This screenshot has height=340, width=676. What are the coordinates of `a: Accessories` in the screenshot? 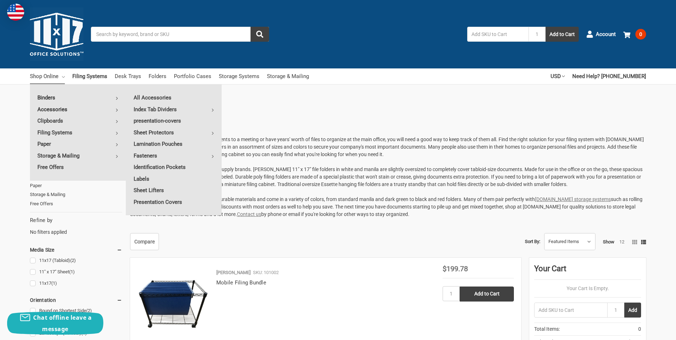 It's located at (78, 109).